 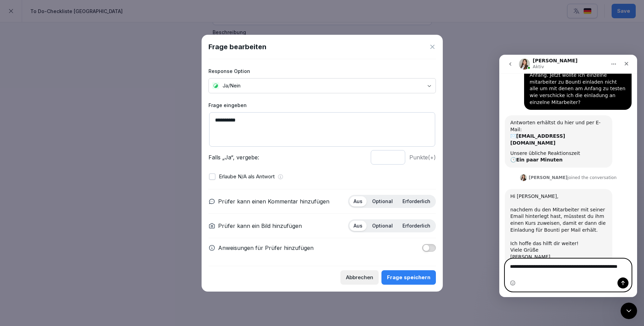 I want to click on div: Unsere übliche Reaktionszeit 🕒, so click(x=59, y=102).